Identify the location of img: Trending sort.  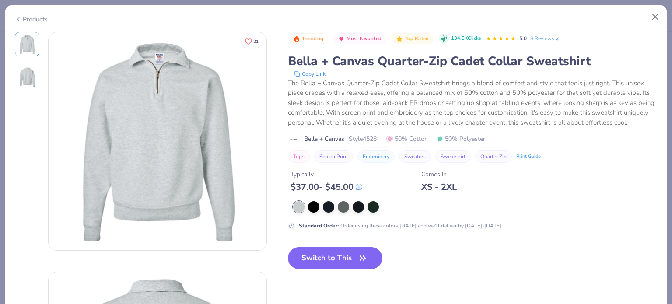
(296, 39).